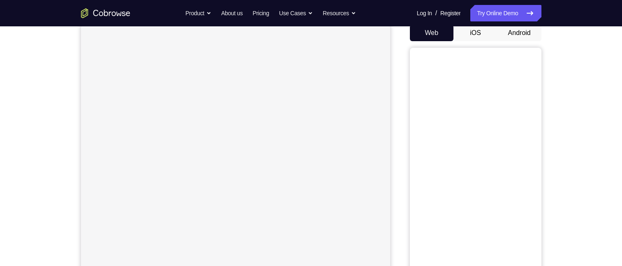  I want to click on button: Product, so click(198, 13).